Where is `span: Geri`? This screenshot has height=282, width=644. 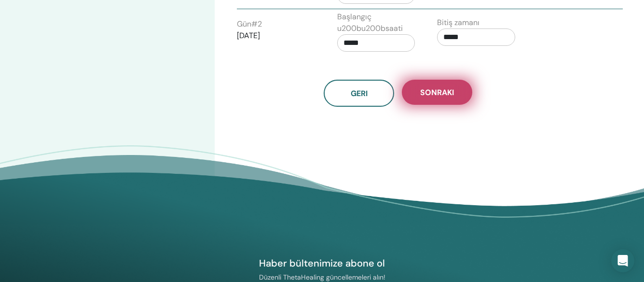
span: Geri is located at coordinates (359, 93).